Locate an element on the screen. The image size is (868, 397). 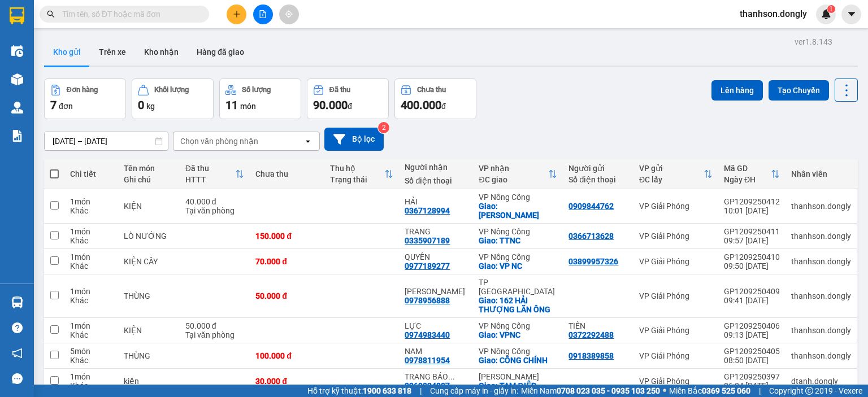
strong: CHUYỂN PHÁT NHANH ĐÔNG LÝ is located at coordinates (62, 27).